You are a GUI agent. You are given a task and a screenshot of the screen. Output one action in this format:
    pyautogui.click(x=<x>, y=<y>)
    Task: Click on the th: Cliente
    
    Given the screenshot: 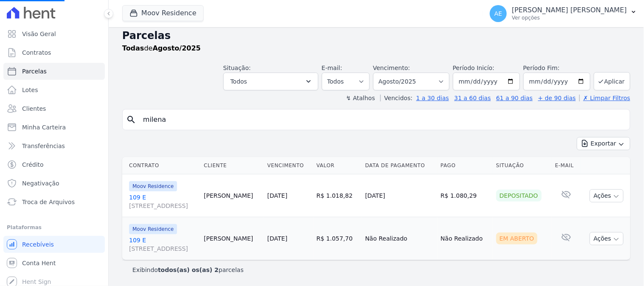 What is the action you would take?
    pyautogui.click(x=232, y=165)
    